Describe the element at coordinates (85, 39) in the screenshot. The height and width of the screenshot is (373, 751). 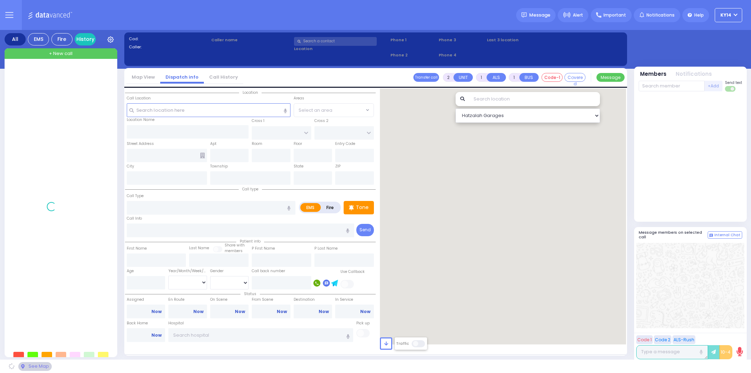
I see `a: History` at that location.